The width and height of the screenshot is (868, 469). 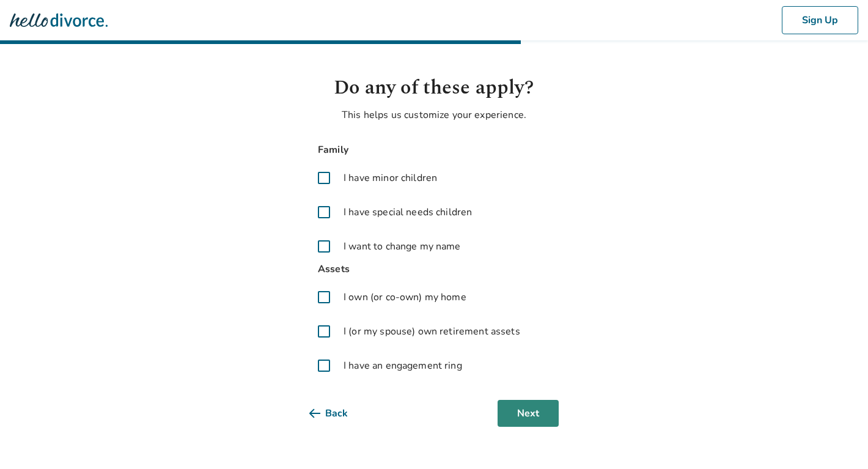 What do you see at coordinates (434, 269) in the screenshot?
I see `span: Assets` at bounding box center [434, 269].